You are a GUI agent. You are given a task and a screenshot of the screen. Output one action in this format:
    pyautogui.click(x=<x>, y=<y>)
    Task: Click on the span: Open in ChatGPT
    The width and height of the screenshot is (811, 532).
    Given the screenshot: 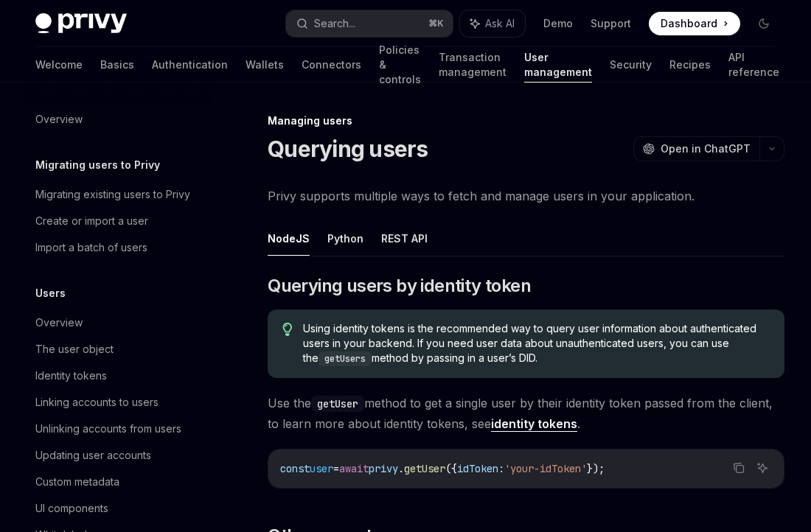 What is the action you would take?
    pyautogui.click(x=706, y=149)
    